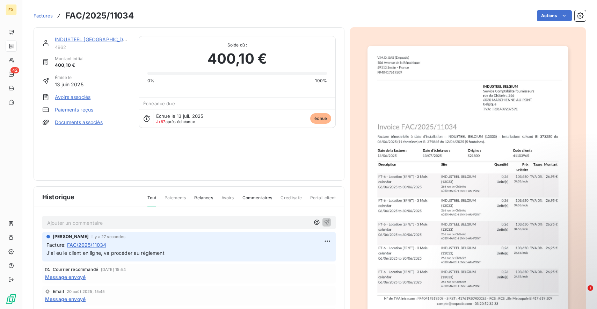 The height and width of the screenshot is (309, 597). I want to click on div: EX, so click(11, 10).